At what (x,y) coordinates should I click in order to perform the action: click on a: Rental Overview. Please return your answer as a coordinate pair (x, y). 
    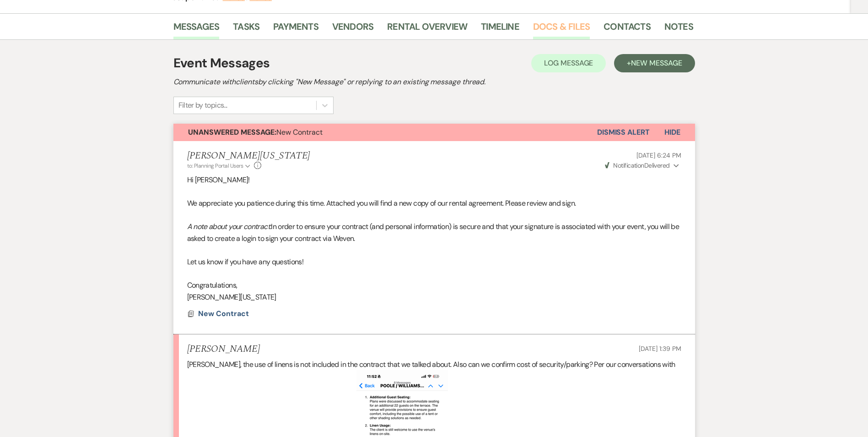
    Looking at the image, I should click on (427, 29).